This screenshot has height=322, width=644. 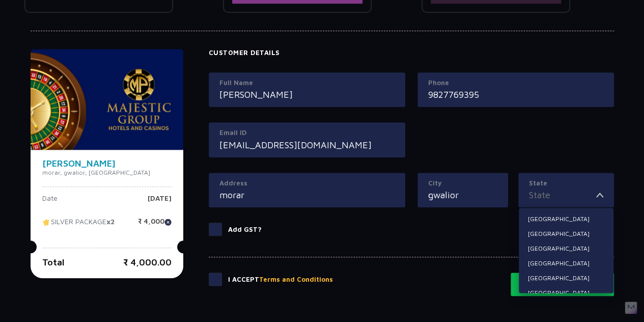 I want to click on input: Email ID, so click(x=307, y=145).